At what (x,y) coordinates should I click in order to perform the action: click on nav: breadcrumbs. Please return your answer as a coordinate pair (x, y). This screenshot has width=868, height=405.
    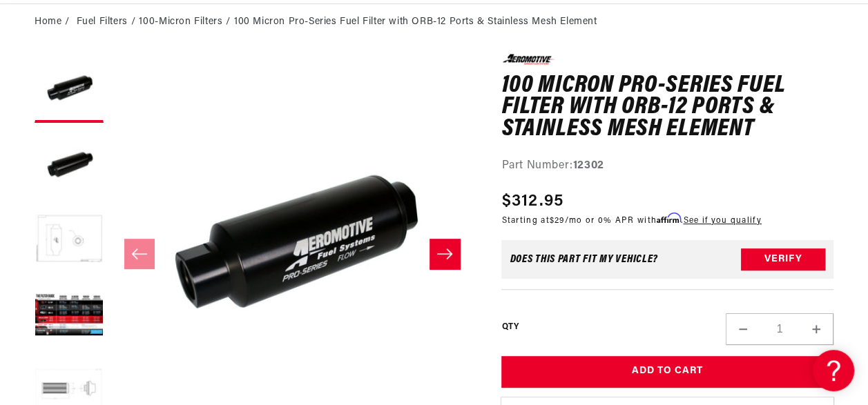
    Looking at the image, I should click on (434, 22).